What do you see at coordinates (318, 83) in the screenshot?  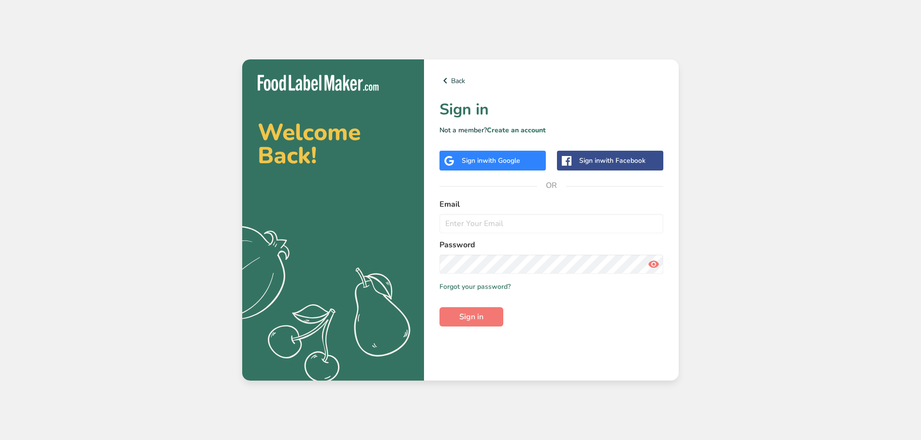 I see `img: Food Label Maker` at bounding box center [318, 83].